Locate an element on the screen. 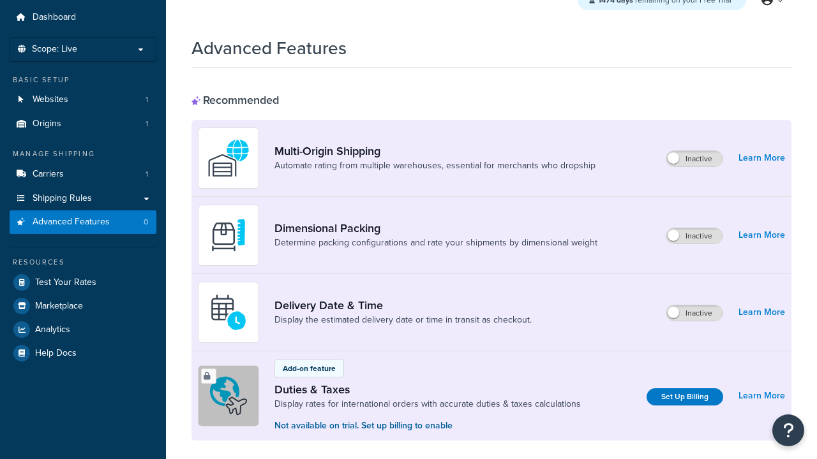 The height and width of the screenshot is (459, 817). p: Add-on feature is located at coordinates (309, 369).